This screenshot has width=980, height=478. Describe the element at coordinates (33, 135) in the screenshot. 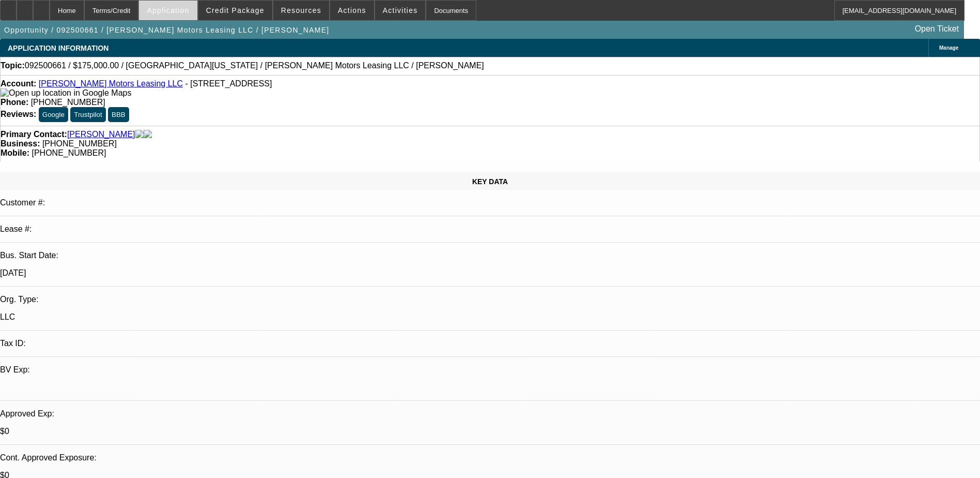

I see `strong: Primary Contact:` at that location.